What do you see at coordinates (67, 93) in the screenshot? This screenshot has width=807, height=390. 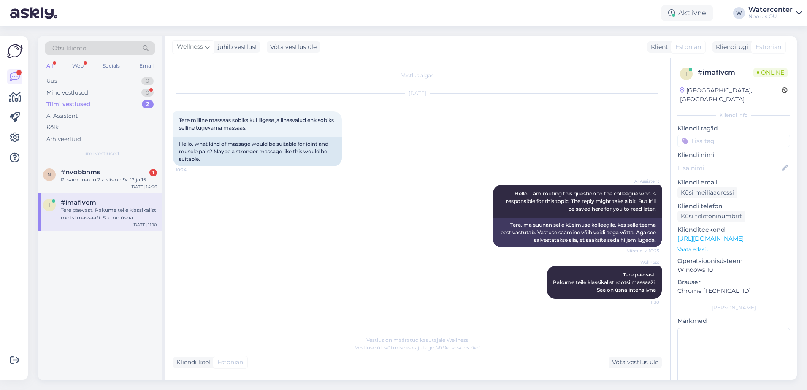 I see `div: Minu vestlused` at bounding box center [67, 93].